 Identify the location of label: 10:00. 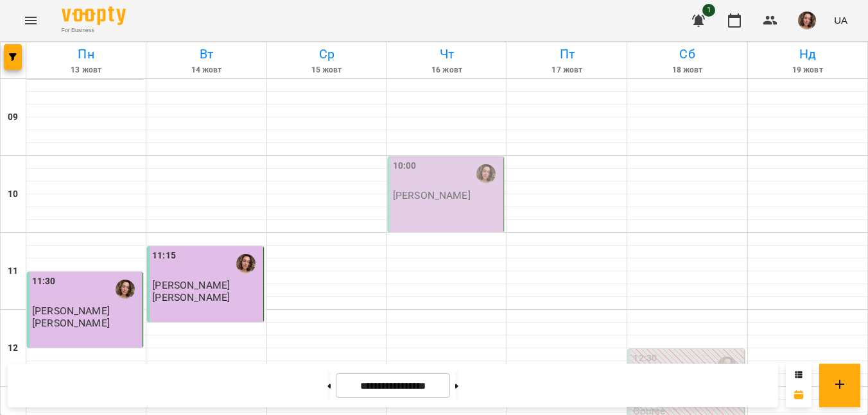
(404, 166).